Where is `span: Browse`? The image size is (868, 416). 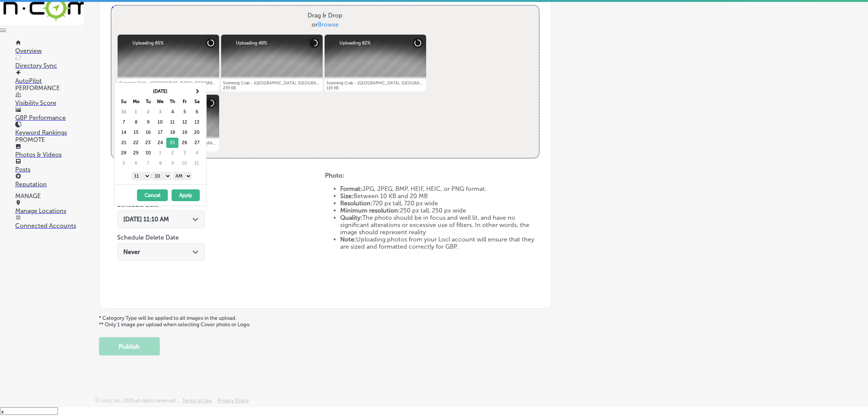 span: Browse is located at coordinates (328, 25).